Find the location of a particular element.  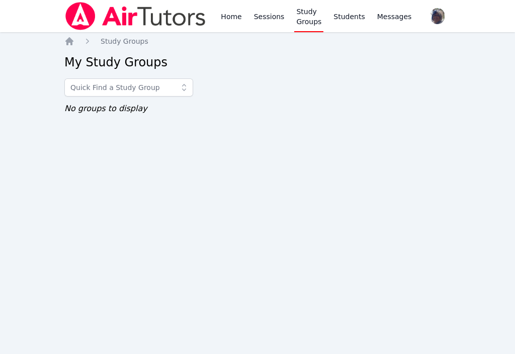

span: Messages is located at coordinates (394, 17).